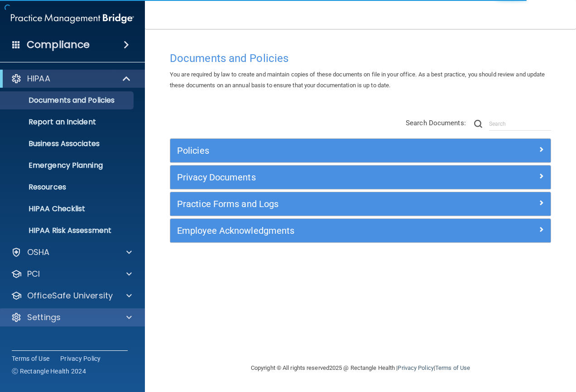 The height and width of the screenshot is (392, 576). Describe the element at coordinates (58, 45) in the screenshot. I see `h4: Compliance` at that location.